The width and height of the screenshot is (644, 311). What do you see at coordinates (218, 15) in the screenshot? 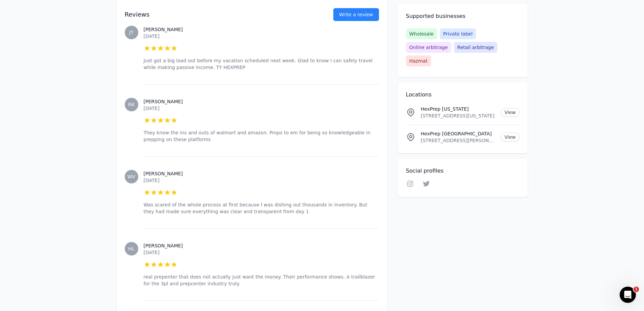
I see `h2: Reviews` at bounding box center [218, 15].